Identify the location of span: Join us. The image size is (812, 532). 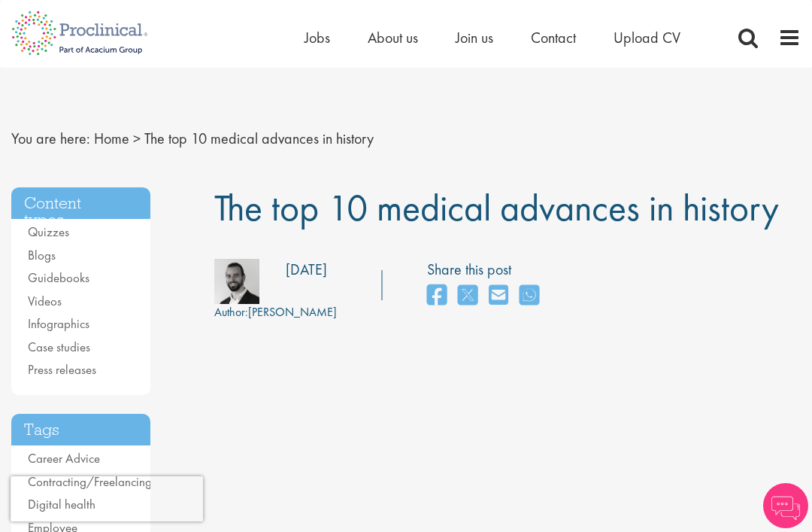
(474, 37).